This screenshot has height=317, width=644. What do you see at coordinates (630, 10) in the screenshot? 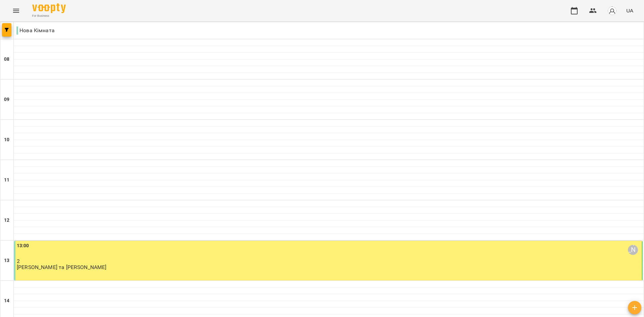
I see `button: UA` at bounding box center [630, 10].